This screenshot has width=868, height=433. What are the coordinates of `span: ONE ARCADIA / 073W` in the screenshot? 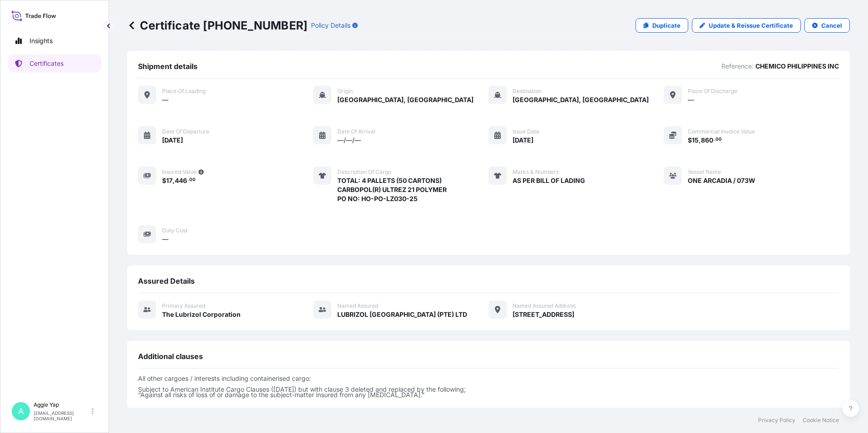 It's located at (721, 181).